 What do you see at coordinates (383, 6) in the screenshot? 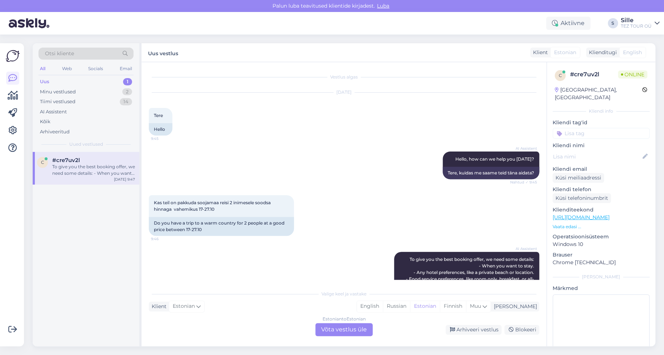
I see `span: Luba` at bounding box center [383, 6].